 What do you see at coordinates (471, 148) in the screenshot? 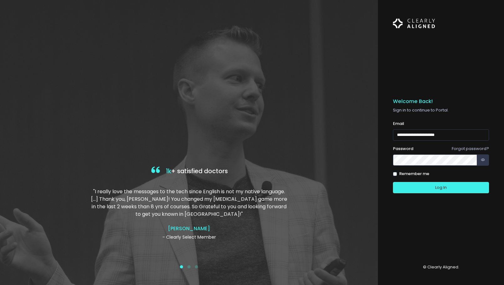
I see `a: Forgot password?` at bounding box center [471, 148].